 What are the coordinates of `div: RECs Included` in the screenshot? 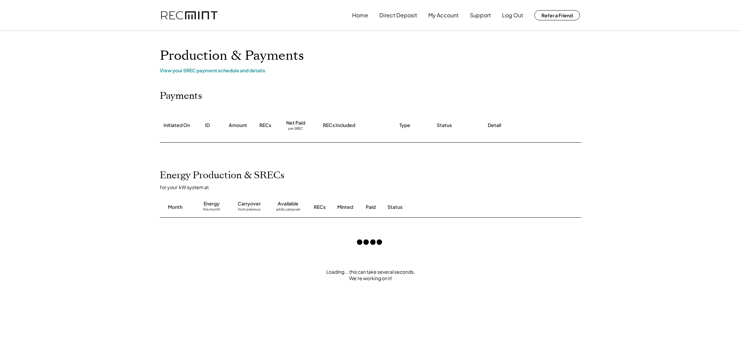 It's located at (339, 125).